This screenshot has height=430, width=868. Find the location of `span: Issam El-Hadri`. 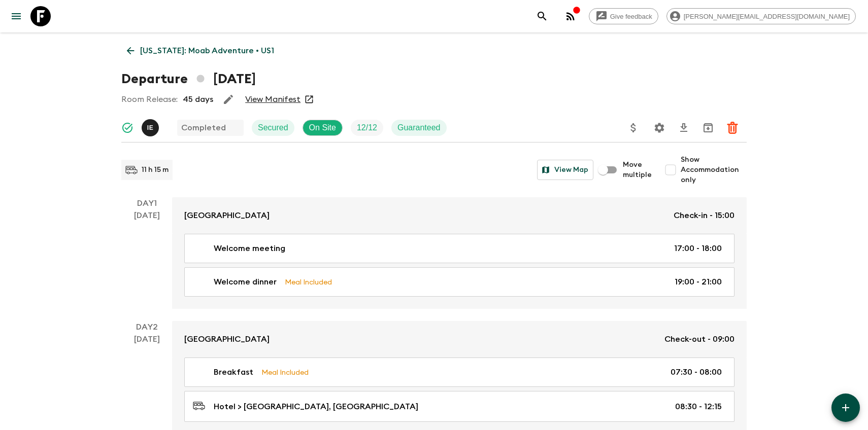

span: Issam El-Hadri is located at coordinates (151, 127).